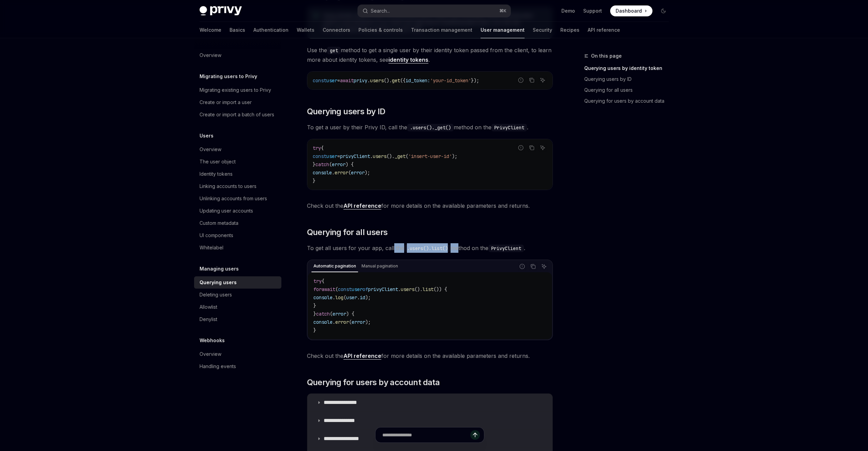 The width and height of the screenshot is (868, 451). I want to click on a: User management, so click(502, 30).